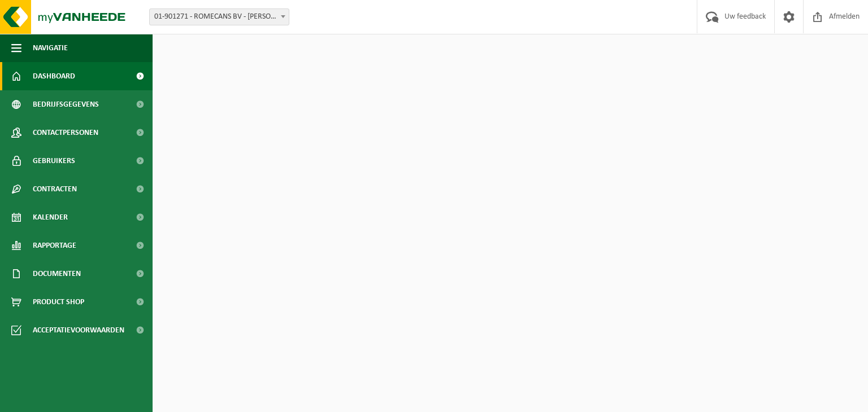  What do you see at coordinates (58, 302) in the screenshot?
I see `span: Product Shop` at bounding box center [58, 302].